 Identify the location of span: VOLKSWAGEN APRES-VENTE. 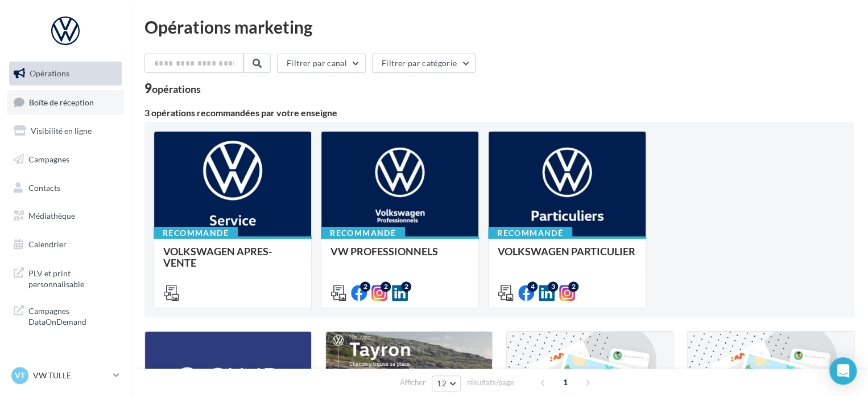
(217, 257).